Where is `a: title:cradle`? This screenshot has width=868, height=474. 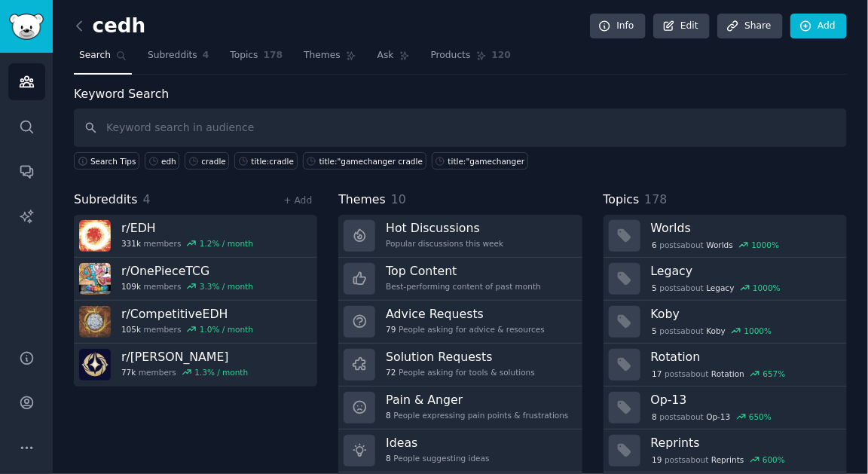
a: title:cradle is located at coordinates (265, 161).